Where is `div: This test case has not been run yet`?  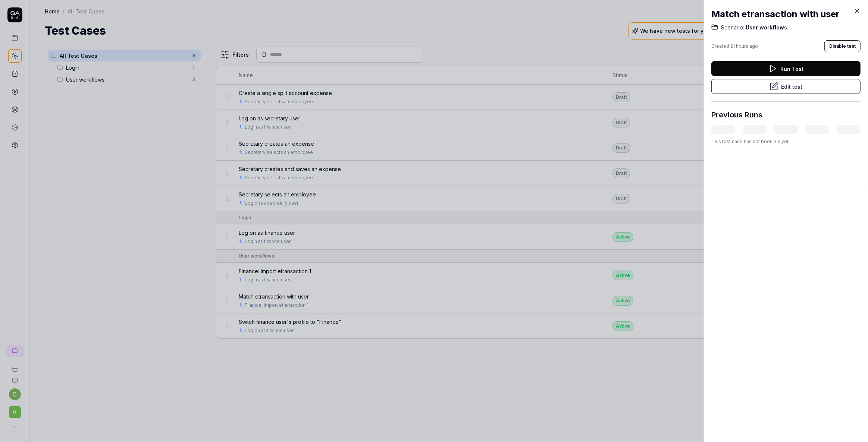
div: This test case has not been run yet is located at coordinates (786, 142).